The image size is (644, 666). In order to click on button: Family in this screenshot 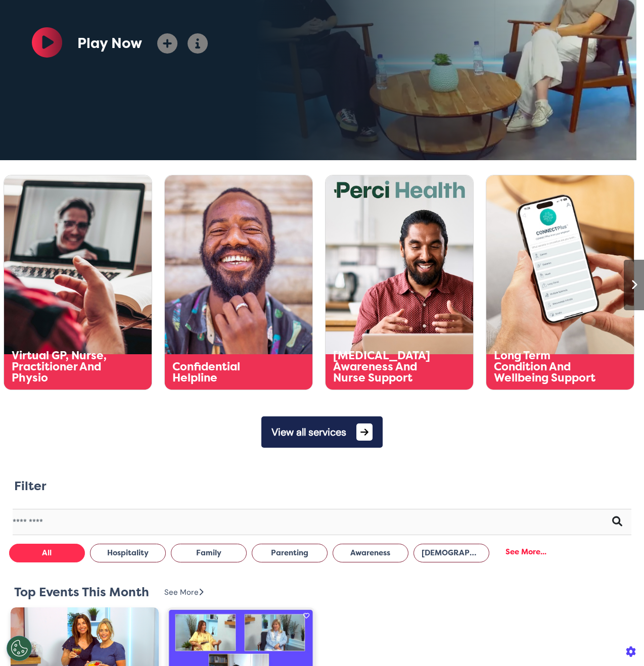, I will do `click(209, 552)`.